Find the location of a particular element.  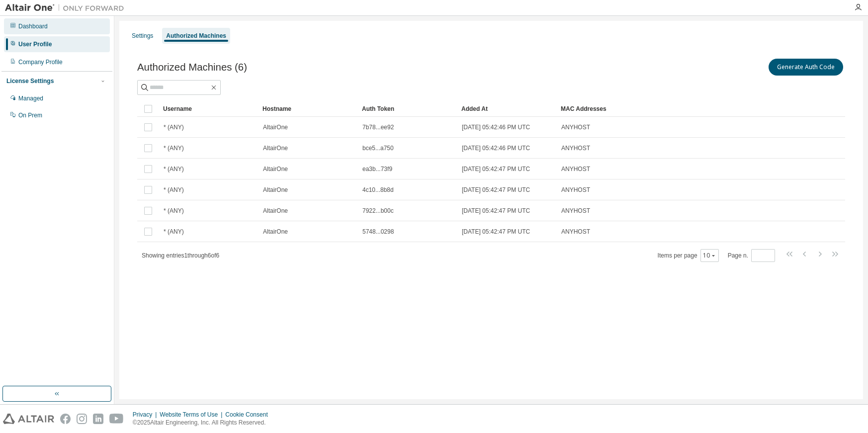

img: altair_logo.svg is located at coordinates (28, 419).